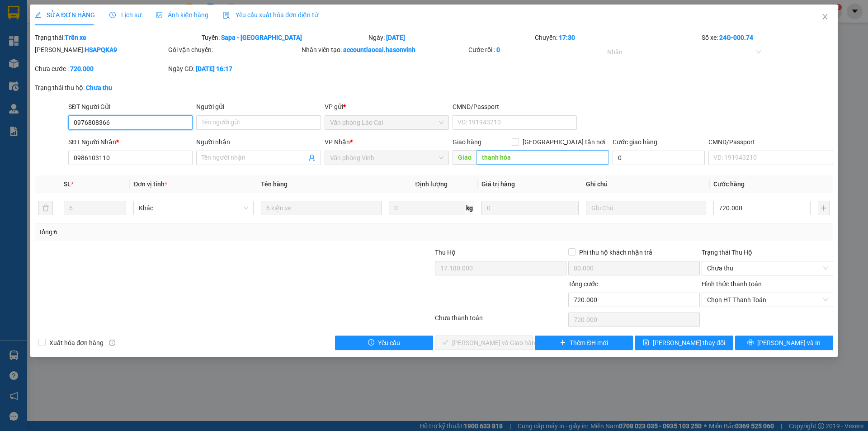  I want to click on span: close-circle, so click(826, 300).